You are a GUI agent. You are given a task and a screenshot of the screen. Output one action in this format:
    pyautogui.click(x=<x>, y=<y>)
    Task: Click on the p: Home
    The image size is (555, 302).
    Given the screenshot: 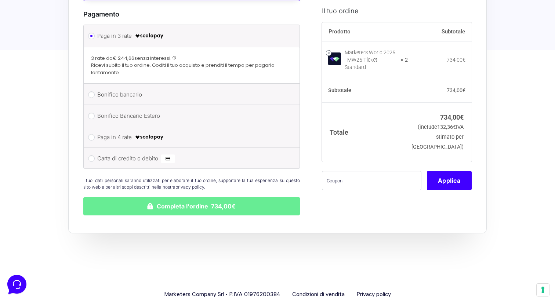 What is the action you would take?
    pyautogui.click(x=28, y=248)
    